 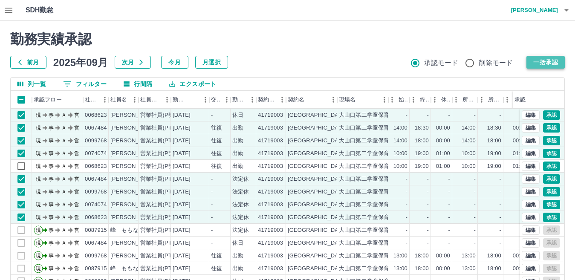 What do you see at coordinates (243, 100) in the screenshot?
I see `div: 勤務区分` at bounding box center [243, 100].